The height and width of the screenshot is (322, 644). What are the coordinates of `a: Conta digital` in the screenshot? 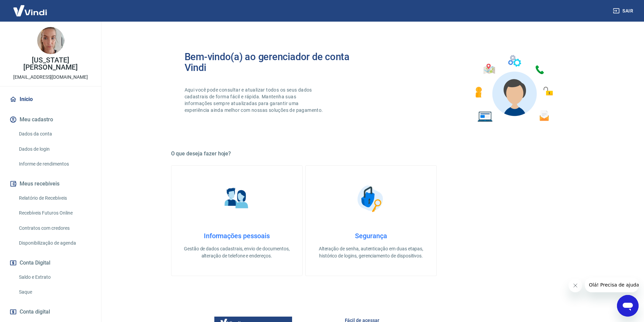 It's located at (50, 312).